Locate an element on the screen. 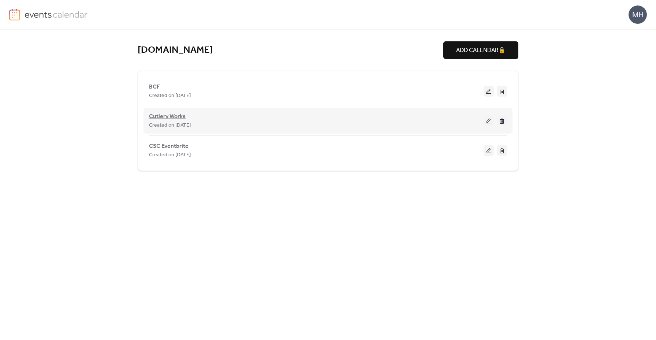  a: Cutlery Works is located at coordinates (167, 117).